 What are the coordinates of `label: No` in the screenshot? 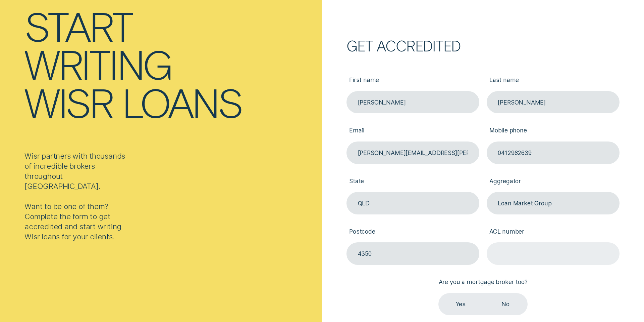 It's located at (505, 304).